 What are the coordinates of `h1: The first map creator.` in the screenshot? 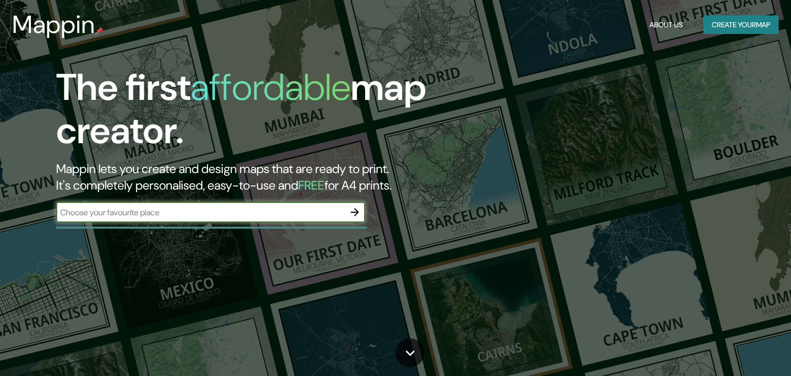 It's located at (254, 113).